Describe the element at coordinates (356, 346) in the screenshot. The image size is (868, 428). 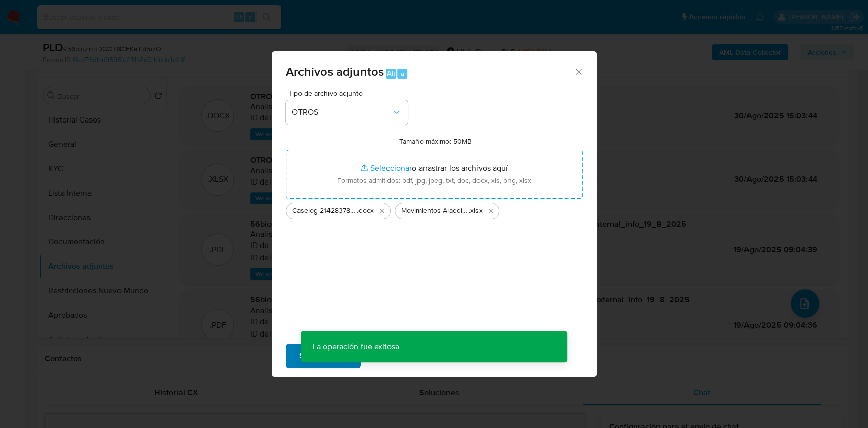
I see `p: La operación fue exitosa` at that location.